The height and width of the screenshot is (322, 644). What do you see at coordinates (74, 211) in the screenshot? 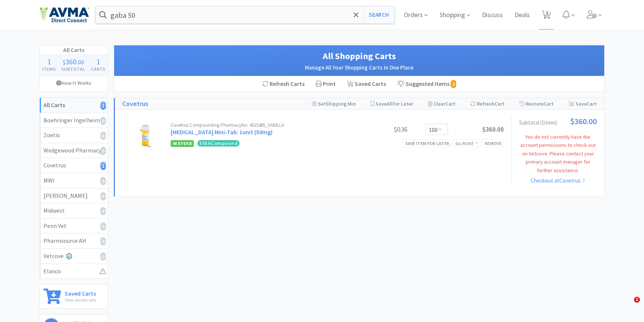
I see `a: Midwest0` at bounding box center [74, 211].